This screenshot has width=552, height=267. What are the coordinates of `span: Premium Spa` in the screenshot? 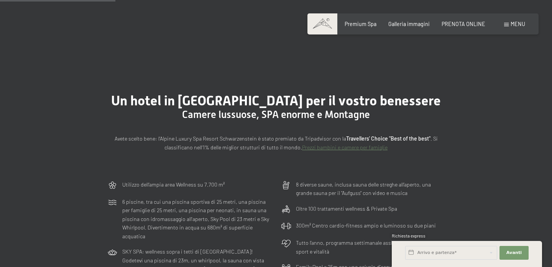 It's located at (360, 24).